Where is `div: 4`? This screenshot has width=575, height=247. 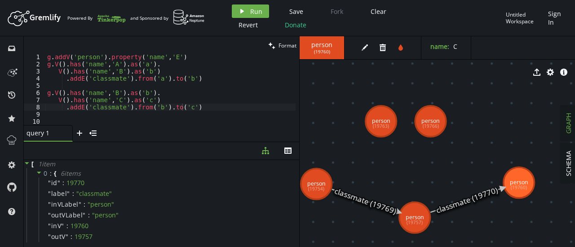
div: 4 is located at coordinates (35, 79).